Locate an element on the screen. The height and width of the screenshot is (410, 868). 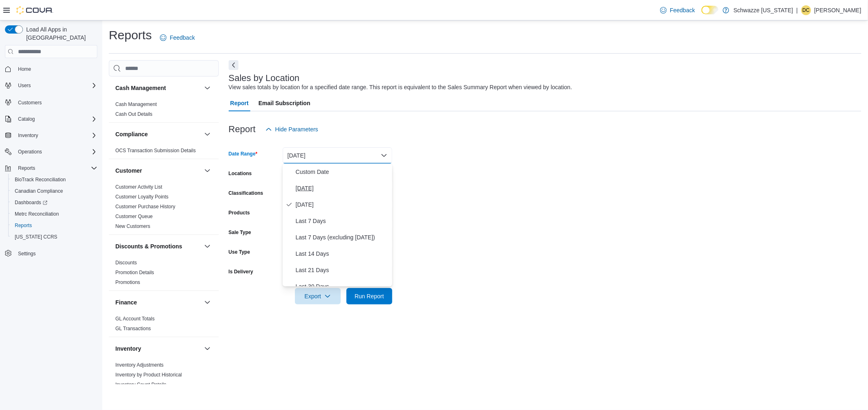
a: Customer Loyalty Points is located at coordinates (142, 197).